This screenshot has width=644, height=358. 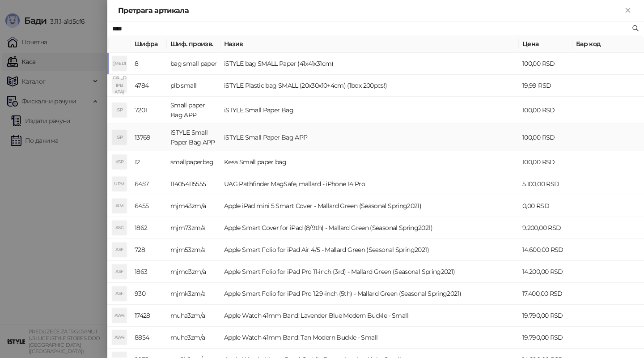 I want to click on td: 14.200,00 RSD, so click(x=546, y=272).